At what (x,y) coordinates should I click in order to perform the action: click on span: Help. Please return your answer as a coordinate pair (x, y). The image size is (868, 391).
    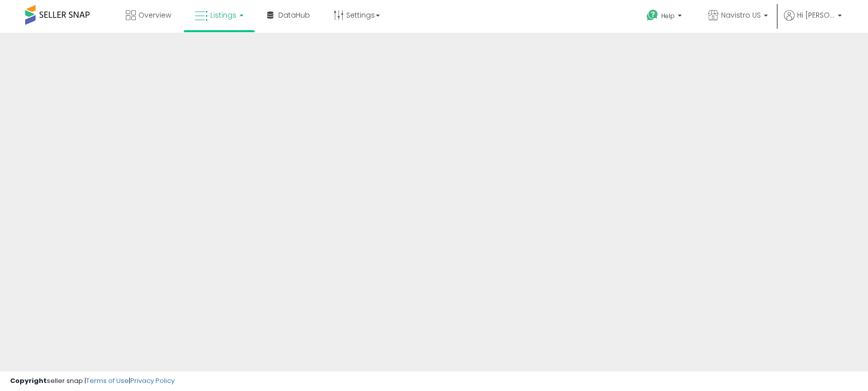
    Looking at the image, I should click on (668, 16).